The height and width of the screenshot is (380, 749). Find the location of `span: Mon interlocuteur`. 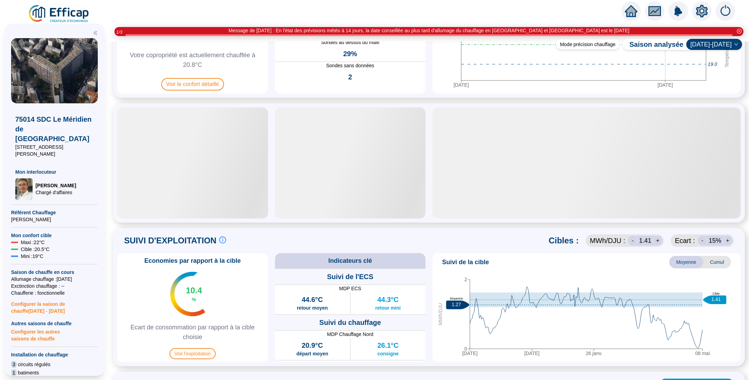

span: Mon interlocuteur is located at coordinates (54, 172).